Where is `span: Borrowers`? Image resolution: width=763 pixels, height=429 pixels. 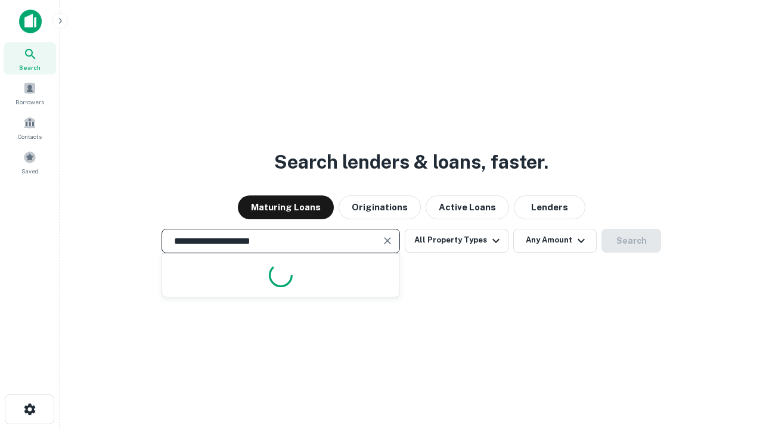 span: Borrowers is located at coordinates (30, 102).